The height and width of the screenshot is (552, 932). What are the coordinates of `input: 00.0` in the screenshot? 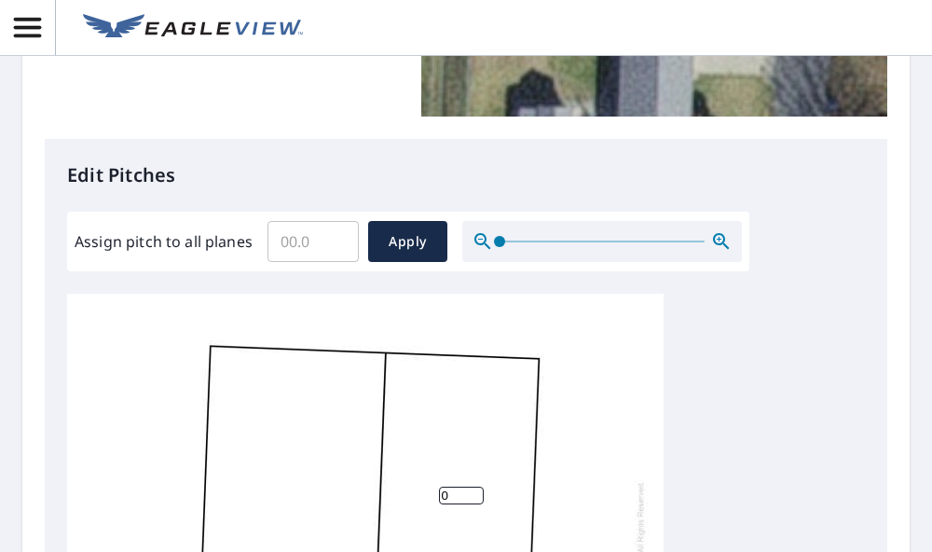 It's located at (313, 241).